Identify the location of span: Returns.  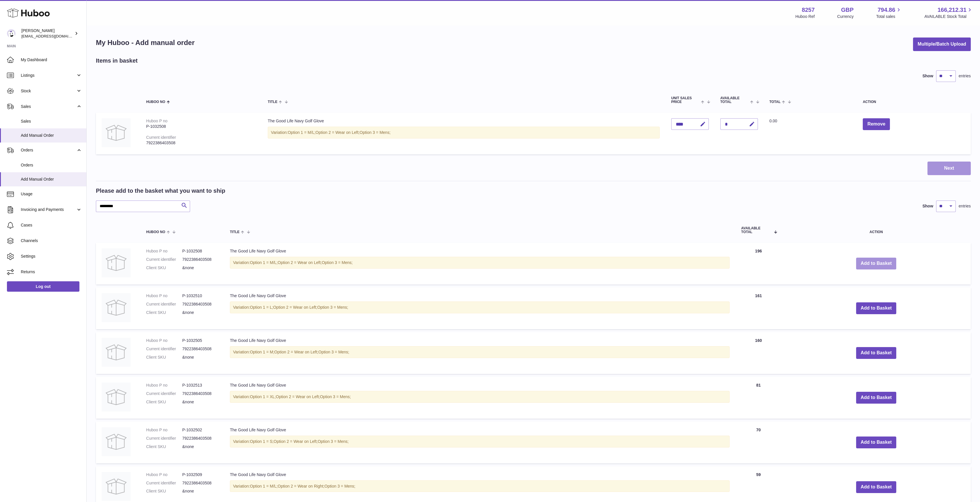
(51, 272).